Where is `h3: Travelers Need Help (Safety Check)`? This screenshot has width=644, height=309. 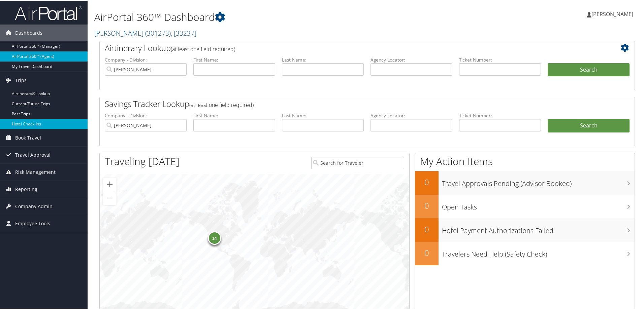 h3: Travelers Need Help (Safety Check) is located at coordinates (539, 252).